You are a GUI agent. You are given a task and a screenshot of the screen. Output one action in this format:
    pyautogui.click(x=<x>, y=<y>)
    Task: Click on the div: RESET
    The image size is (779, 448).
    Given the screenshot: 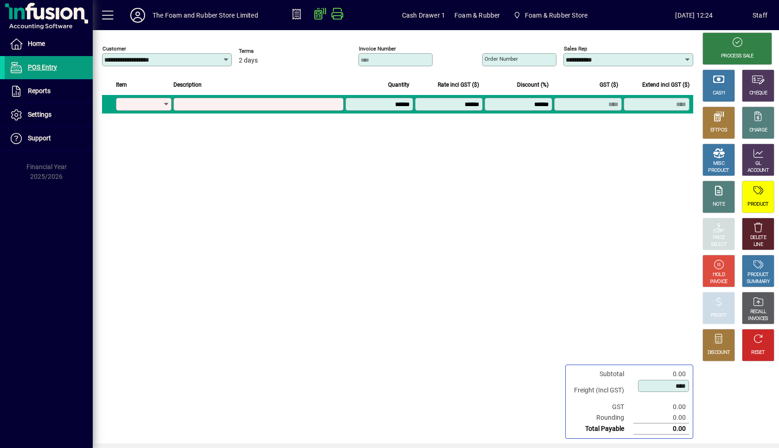 What is the action you would take?
    pyautogui.click(x=758, y=353)
    